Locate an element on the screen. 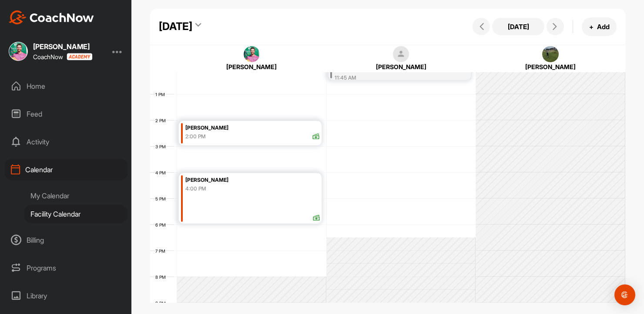 The image size is (644, 314). div: Feed is located at coordinates (66, 114).